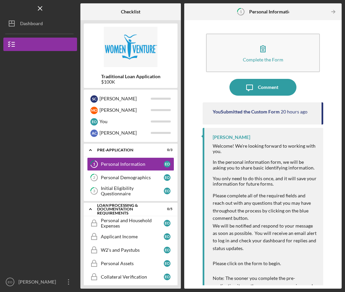 This screenshot has width=345, height=292. Describe the element at coordinates (268, 87) in the screenshot. I see `div: Comment` at that location.